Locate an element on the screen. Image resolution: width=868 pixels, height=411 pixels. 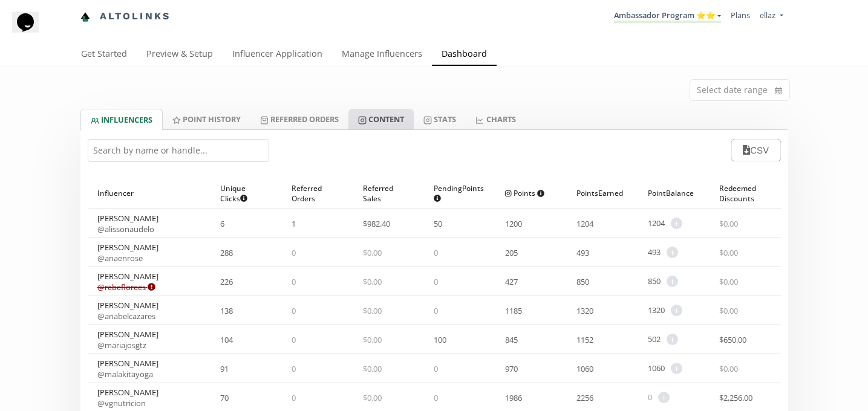
span: ellaz is located at coordinates (767, 15).